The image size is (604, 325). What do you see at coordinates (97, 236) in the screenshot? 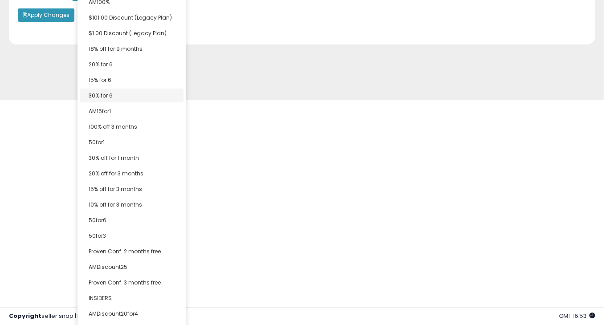
I see `span: 50for3` at bounding box center [97, 236].